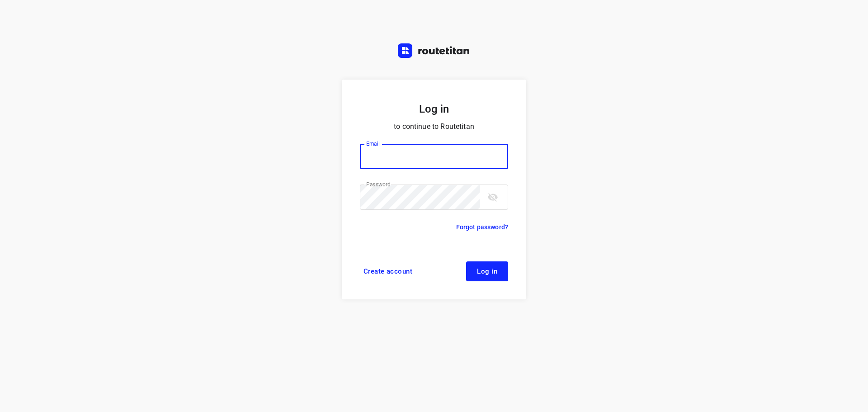  Describe the element at coordinates (487, 271) in the screenshot. I see `button: Log in` at that location.